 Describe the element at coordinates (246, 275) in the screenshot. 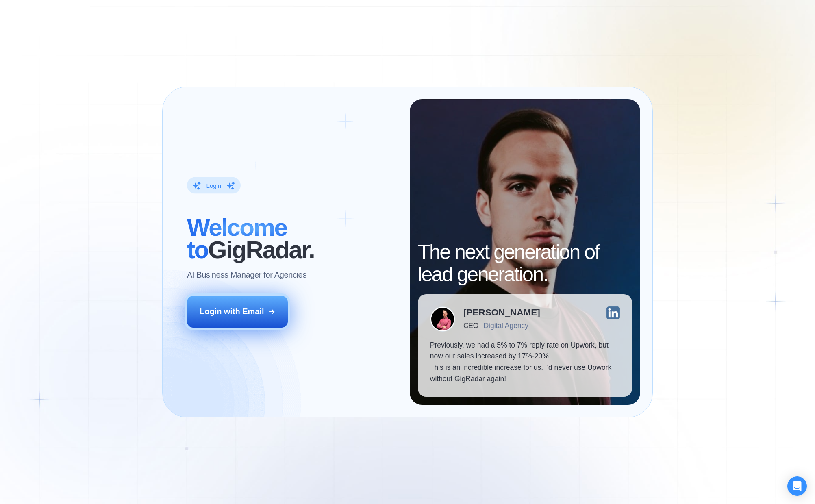

I see `p: AI Business Manager for Agencies` at that location.